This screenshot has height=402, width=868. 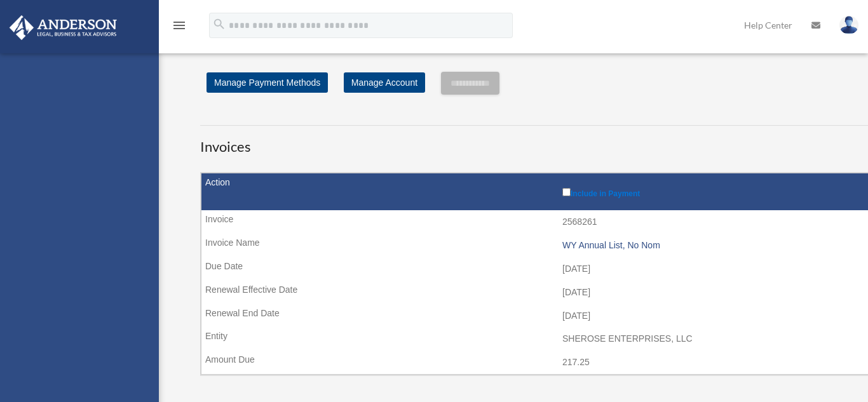 I want to click on i: search, so click(x=219, y=25).